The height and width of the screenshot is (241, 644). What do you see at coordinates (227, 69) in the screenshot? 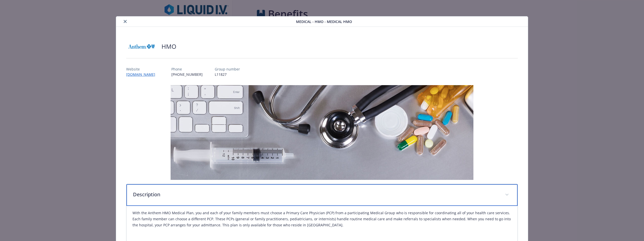
I see `p: Group number` at bounding box center [227, 69].